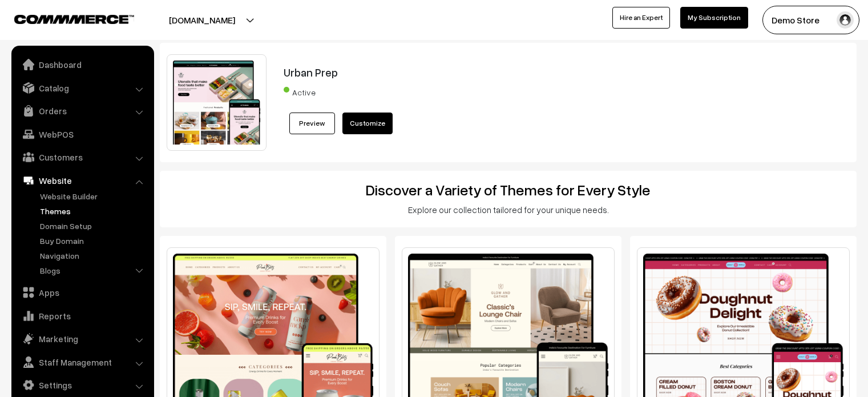 The width and height of the screenshot is (868, 397). Describe the element at coordinates (216, 102) in the screenshot. I see `img: Urban Prep` at that location.